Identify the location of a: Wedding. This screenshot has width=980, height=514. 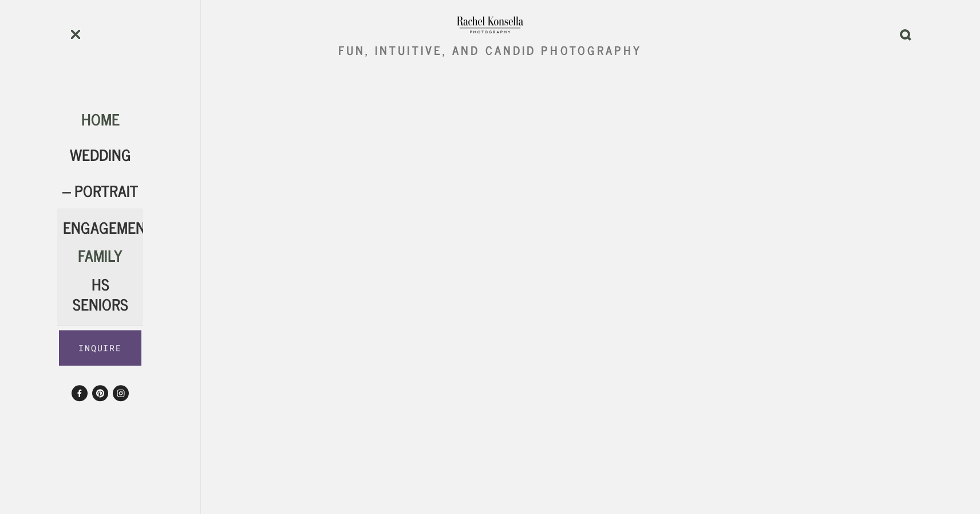
(100, 155).